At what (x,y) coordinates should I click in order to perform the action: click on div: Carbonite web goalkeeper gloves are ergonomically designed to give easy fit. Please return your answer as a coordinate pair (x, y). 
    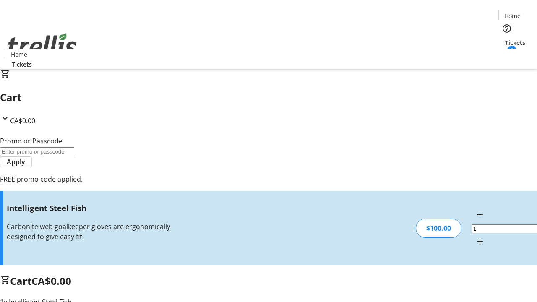
    Looking at the image, I should click on (98, 232).